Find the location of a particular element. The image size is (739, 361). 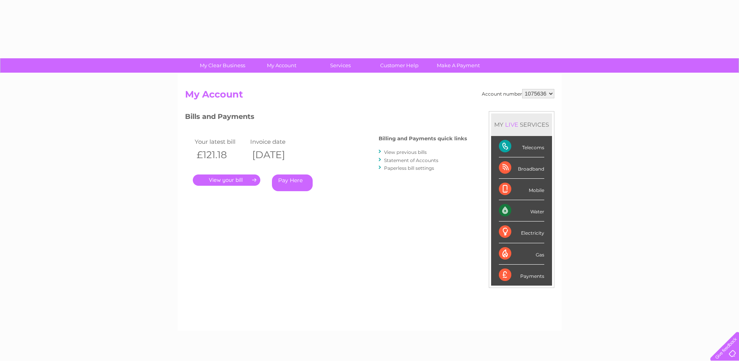

div: Broadband is located at coordinates (522, 168).